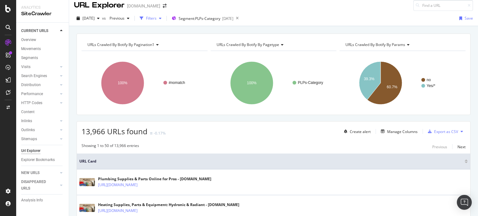 The height and width of the screenshot is (216, 478). I want to click on h4: URLs Crawled By Botify By pagination1, so click(144, 45).